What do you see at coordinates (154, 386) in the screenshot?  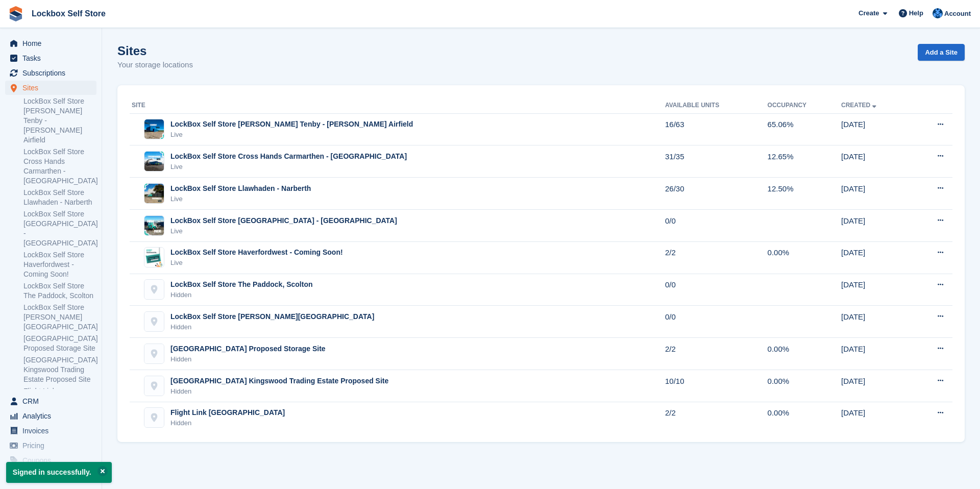 I see `img: Pembroke Dock Kingswood Trading Estate Proposed Site site image placeholder` at bounding box center [154, 386].